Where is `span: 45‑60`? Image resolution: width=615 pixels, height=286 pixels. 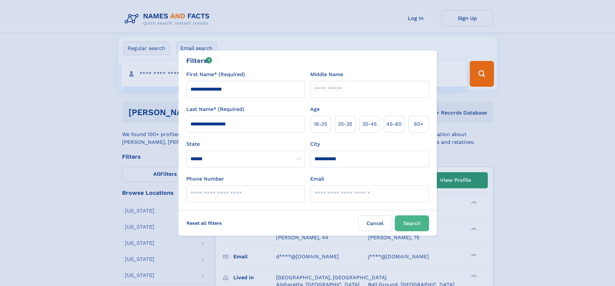 span: 45‑60 is located at coordinates (394, 124).